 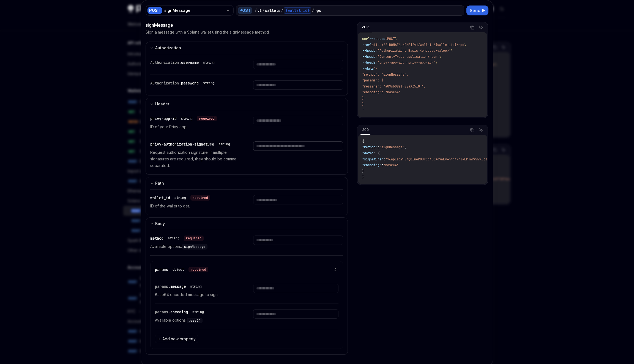 I want to click on p: Request authorization signature. If multiple signatures are required, they should be comma separa..., so click(x=195, y=159).